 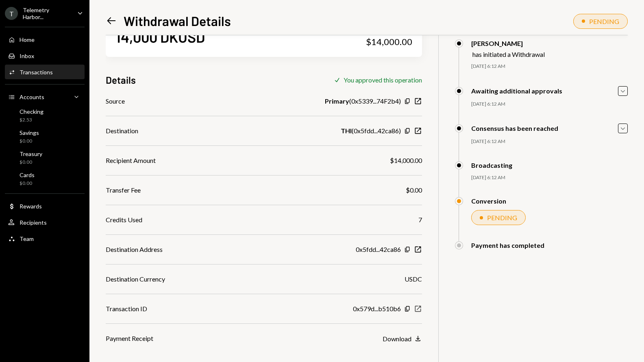 What do you see at coordinates (45, 97) in the screenshot?
I see `a: Accounts` at bounding box center [45, 97].